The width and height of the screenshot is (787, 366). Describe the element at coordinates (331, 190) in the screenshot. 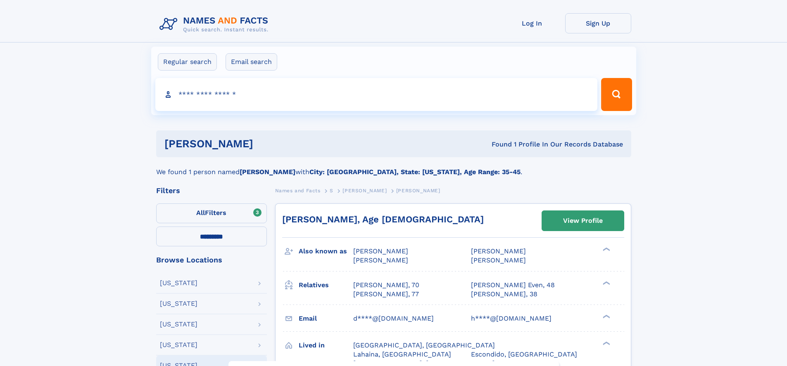

I see `a: S` at that location.